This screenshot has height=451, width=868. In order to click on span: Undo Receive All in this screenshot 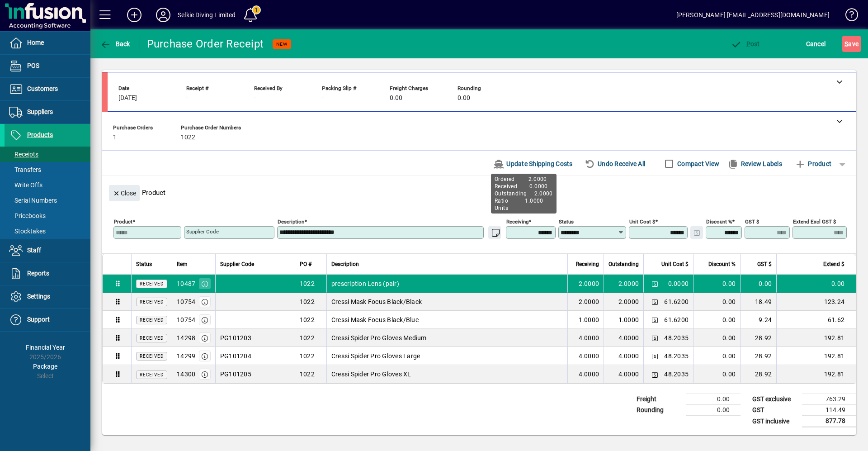, I will do `click(615, 164)`.